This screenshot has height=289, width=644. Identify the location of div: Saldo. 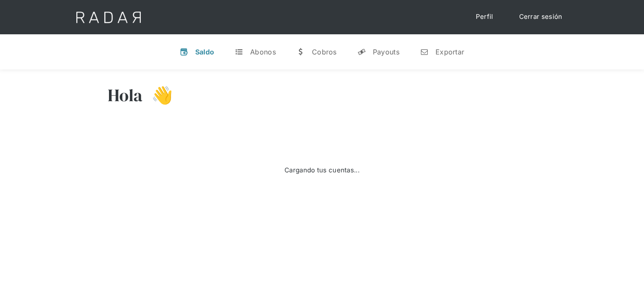
(205, 52).